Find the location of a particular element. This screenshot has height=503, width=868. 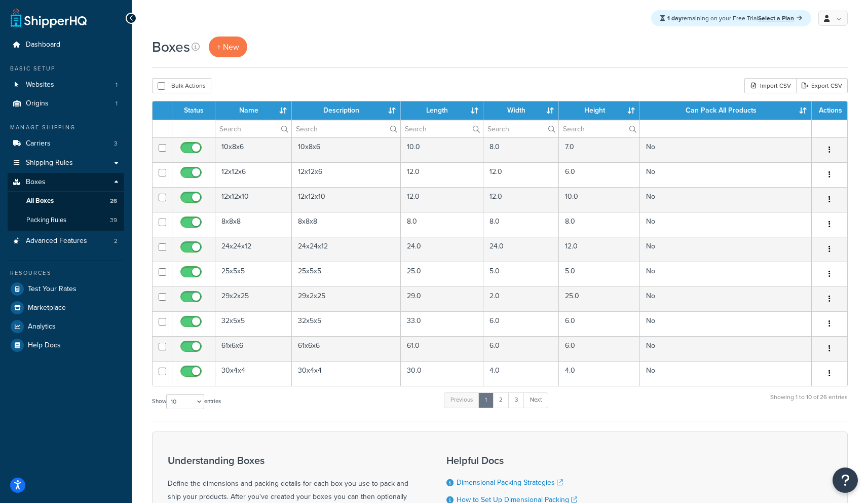

th: Width : activate to sort column ascending is located at coordinates (521, 111).